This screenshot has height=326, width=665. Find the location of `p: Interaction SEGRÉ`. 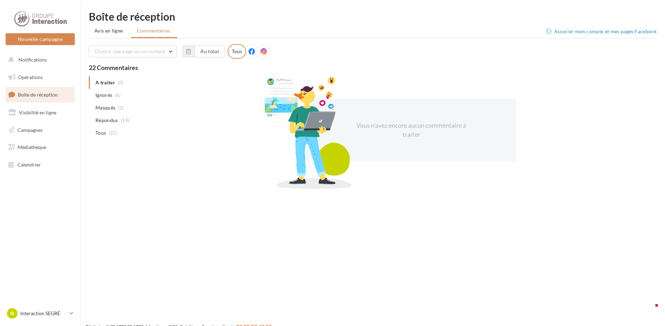

p: Interaction SEGRÉ is located at coordinates (43, 313).